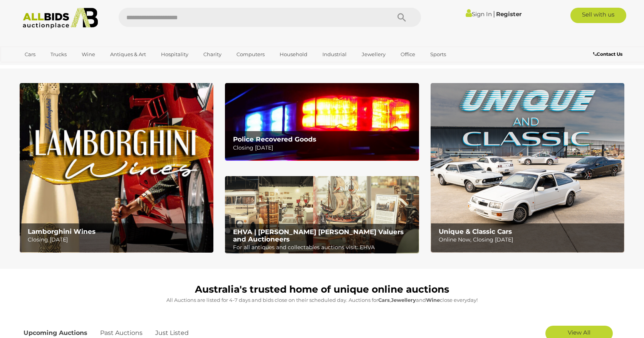 The height and width of the screenshot is (338, 644). What do you see at coordinates (322, 122) in the screenshot?
I see `img: Police Recovered Goods` at bounding box center [322, 122].